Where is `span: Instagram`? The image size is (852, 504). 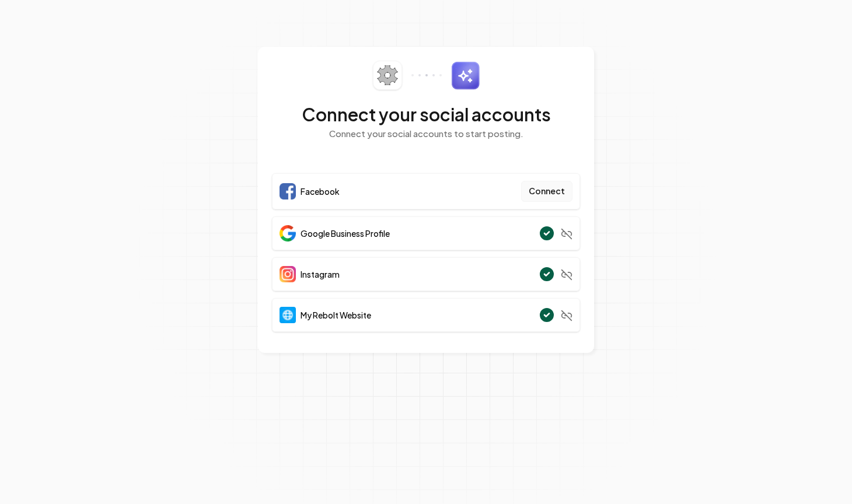 span: Instagram is located at coordinates (320, 274).